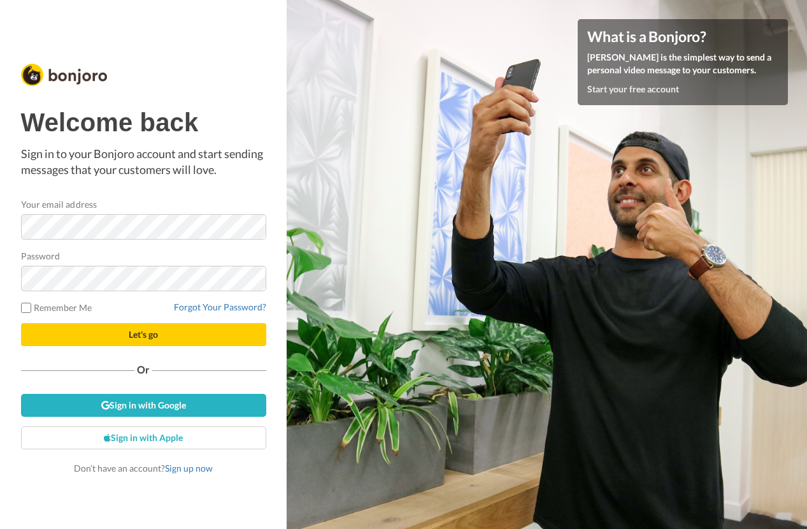 Image resolution: width=807 pixels, height=529 pixels. I want to click on a: Sign up now, so click(189, 468).